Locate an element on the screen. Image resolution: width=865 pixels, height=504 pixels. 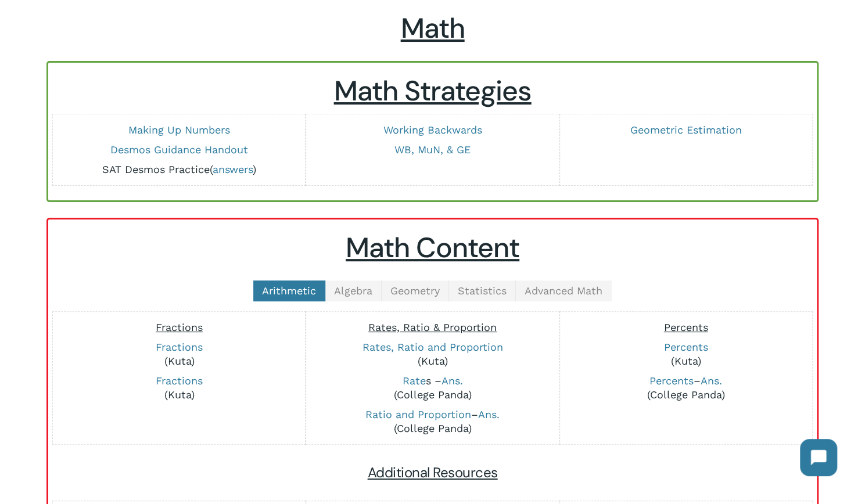
span: Algebra is located at coordinates (353, 290).